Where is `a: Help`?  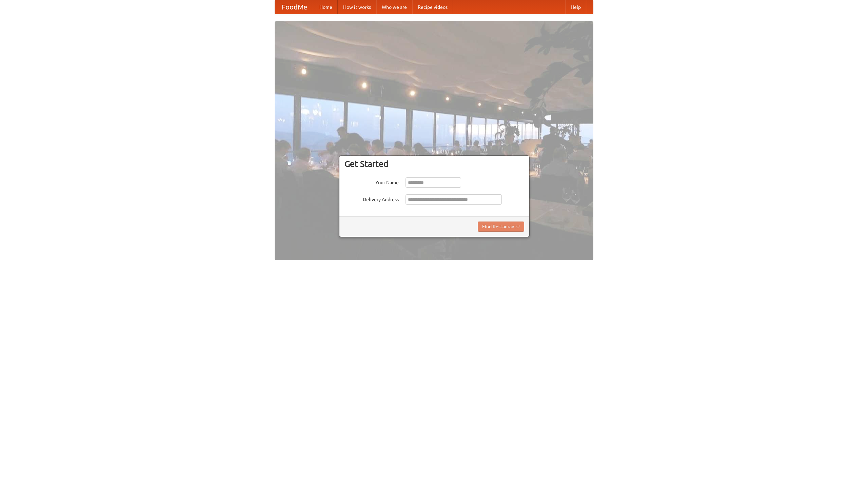
a: Help is located at coordinates (576, 7).